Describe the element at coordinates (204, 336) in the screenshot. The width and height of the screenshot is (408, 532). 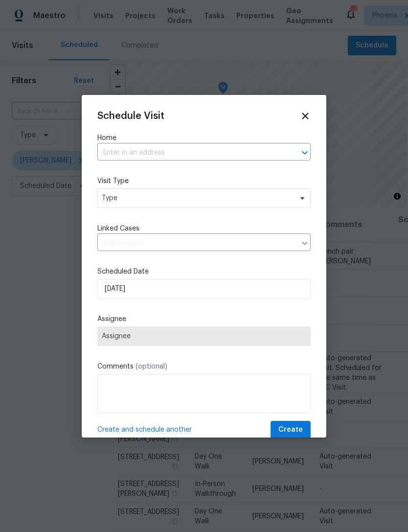
I see `span: Assignee` at that location.